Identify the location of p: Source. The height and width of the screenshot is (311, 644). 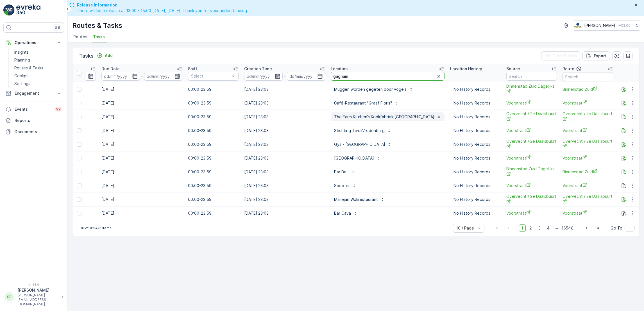
(513, 69).